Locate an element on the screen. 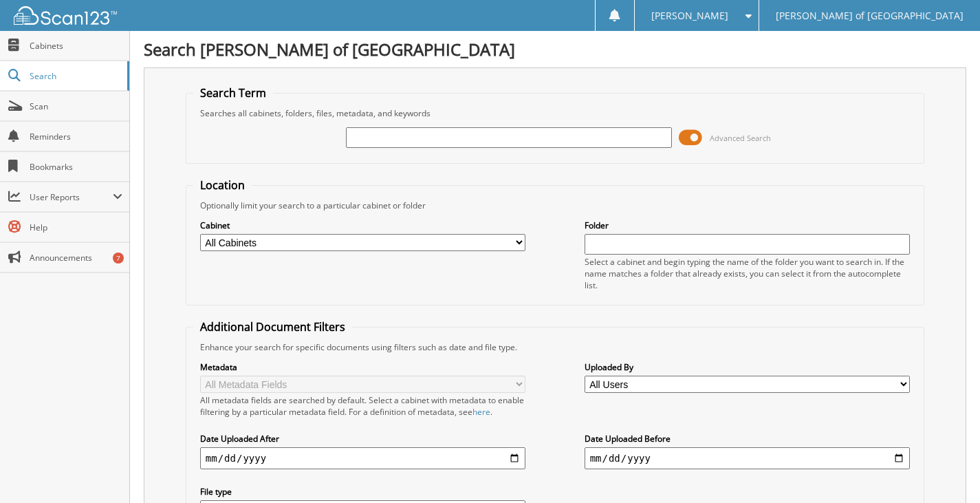  img: scan123-logo-white.svg is located at coordinates (65, 15).